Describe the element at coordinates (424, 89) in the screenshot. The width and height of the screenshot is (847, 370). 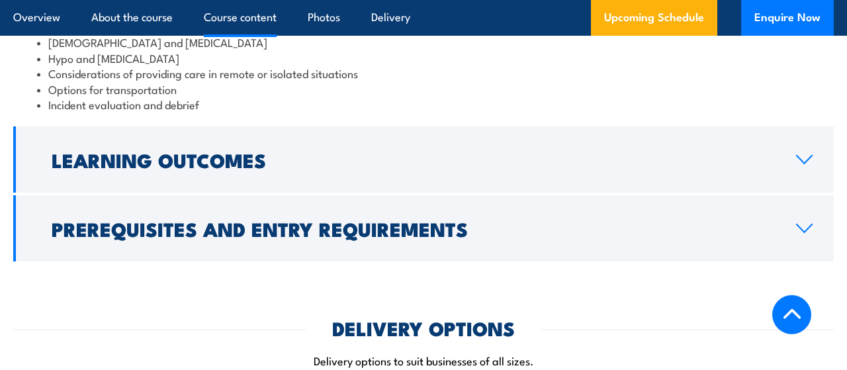
I see `li: Options for transportation` at that location.